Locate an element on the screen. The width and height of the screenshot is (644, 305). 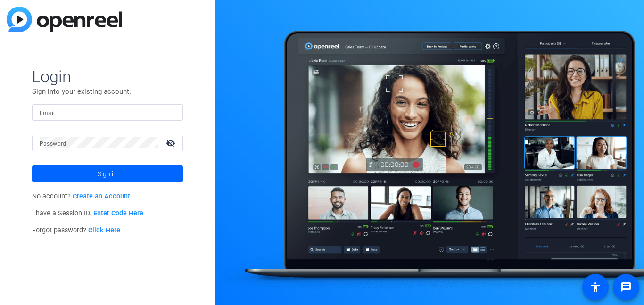
span: No account? is located at coordinates (81, 196).